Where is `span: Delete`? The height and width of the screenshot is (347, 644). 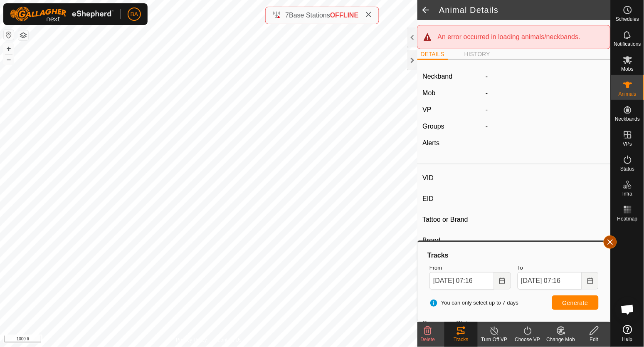 span: Delete is located at coordinates (428, 340).